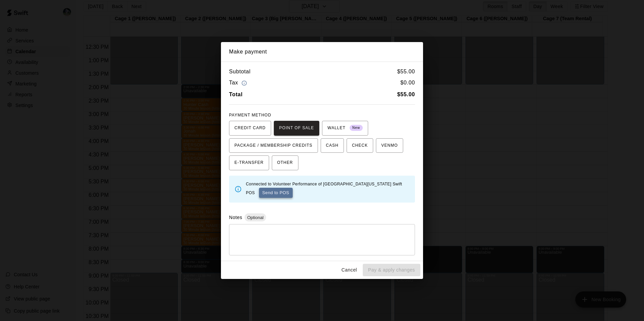 The image size is (644, 321). Describe the element at coordinates (356, 128) in the screenshot. I see `span: New` at that location.